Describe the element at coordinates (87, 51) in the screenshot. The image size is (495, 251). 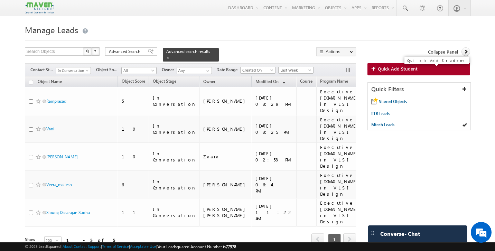
I see `img: Search` at that location.